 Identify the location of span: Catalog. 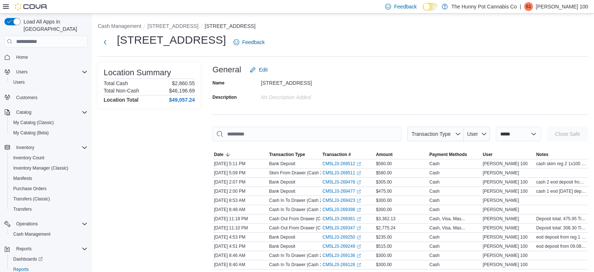
(50, 112).